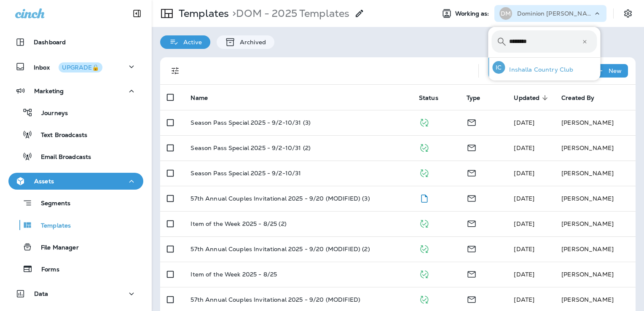 This screenshot has width=644, height=311. What do you see at coordinates (175, 71) in the screenshot?
I see `button: Filters` at bounding box center [175, 71].